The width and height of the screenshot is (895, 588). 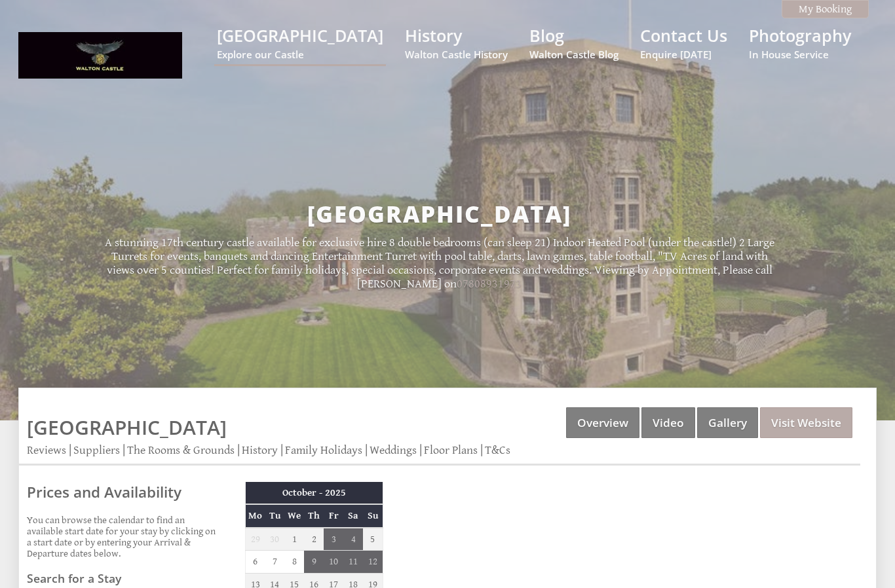 What do you see at coordinates (314, 516) in the screenshot?
I see `th: Th` at bounding box center [314, 516].